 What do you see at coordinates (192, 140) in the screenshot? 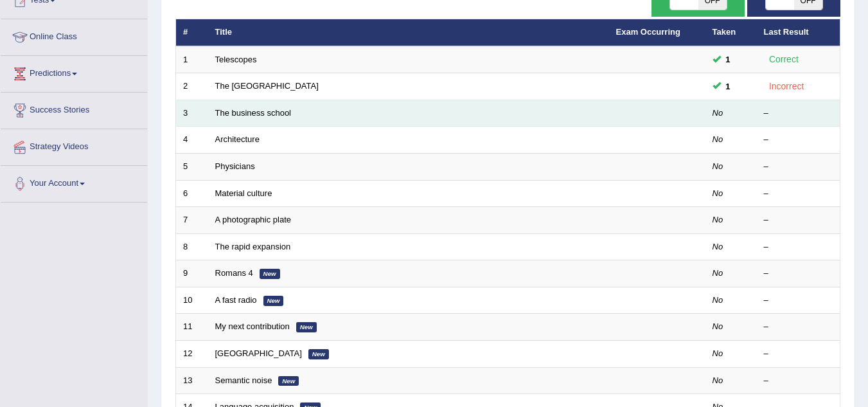
I see `td: 4` at bounding box center [192, 140].